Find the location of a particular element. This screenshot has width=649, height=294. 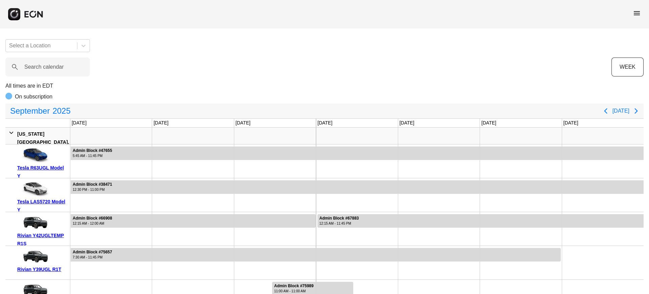

div: 7:30 AM - 11:45 PM is located at coordinates (92, 257).